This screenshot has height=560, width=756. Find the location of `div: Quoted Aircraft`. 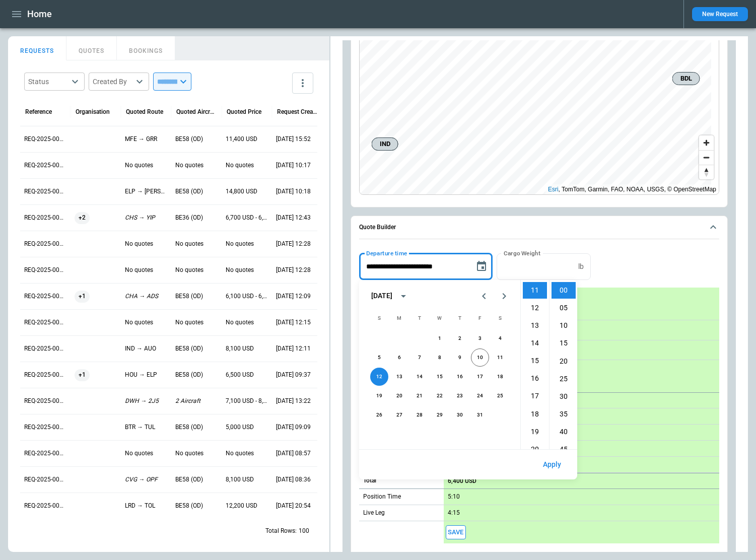

div: Quoted Aircraft is located at coordinates (197, 112).